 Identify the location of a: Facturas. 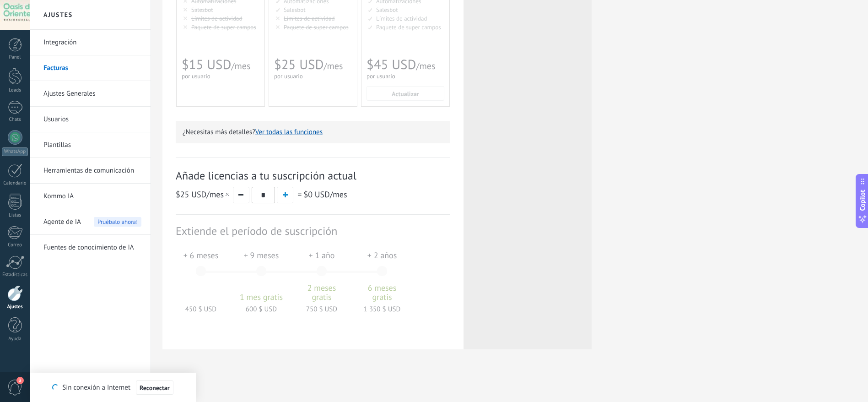
(92, 68).